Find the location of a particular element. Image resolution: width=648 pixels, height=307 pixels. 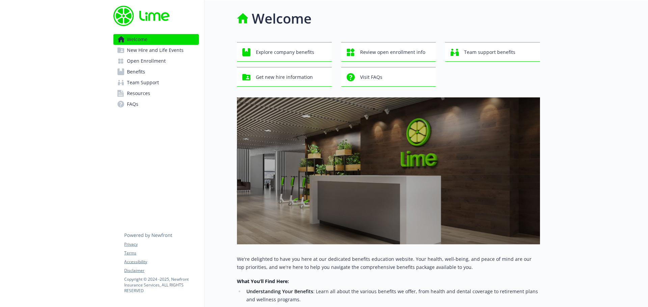

a: New Hire and Life Events is located at coordinates (156, 50).